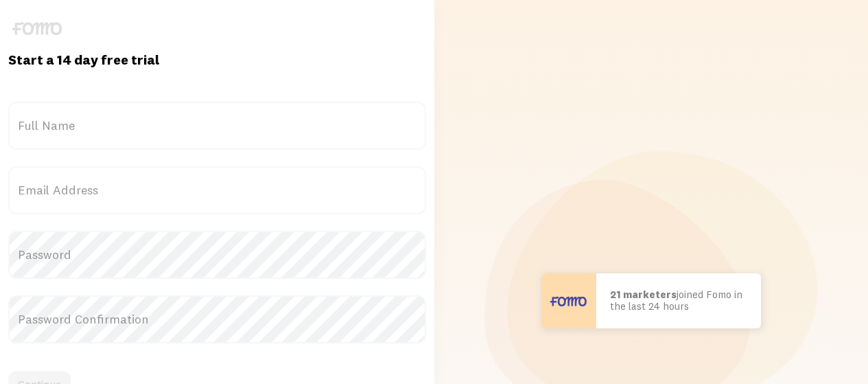 The width and height of the screenshot is (868, 384). Describe the element at coordinates (217, 255) in the screenshot. I see `label: Password` at that location.